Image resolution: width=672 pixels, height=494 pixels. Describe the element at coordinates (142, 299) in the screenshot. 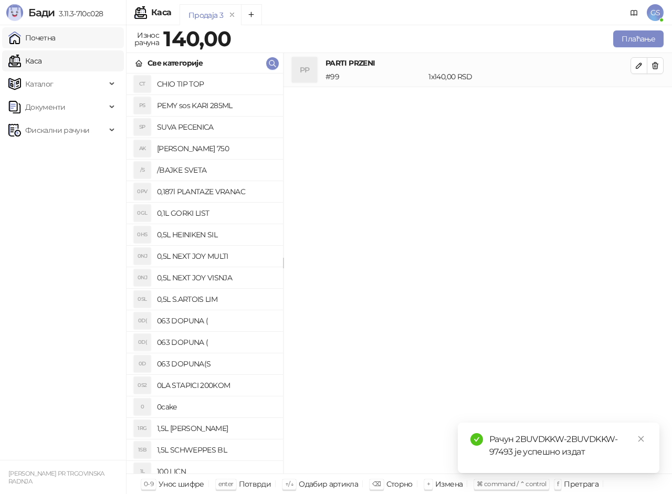

I see `div: 0SL` at that location.